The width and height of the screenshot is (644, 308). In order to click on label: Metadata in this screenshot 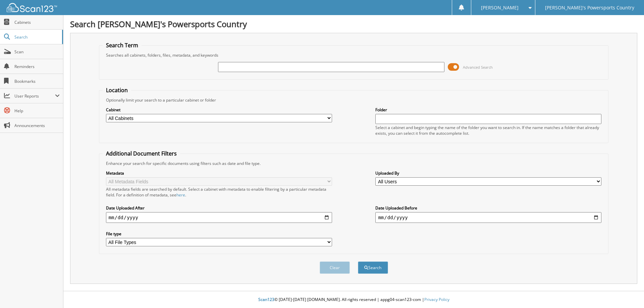, I will do `click(219, 173)`.